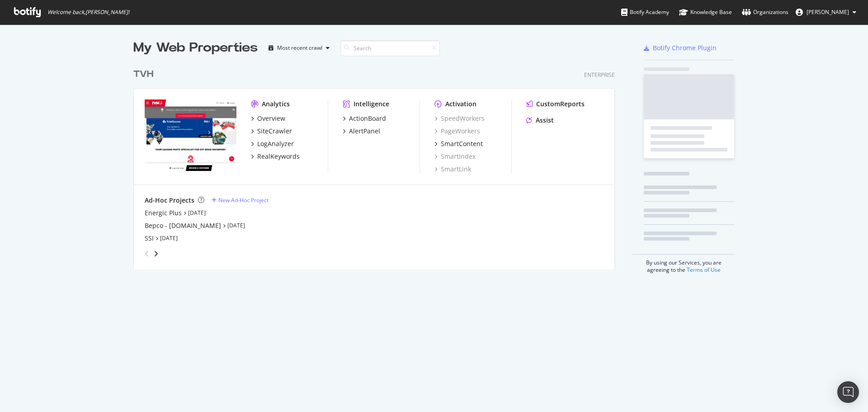 Image resolution: width=868 pixels, height=412 pixels. What do you see at coordinates (170, 200) in the screenshot?
I see `div: Ad-Hoc Projects` at bounding box center [170, 200].